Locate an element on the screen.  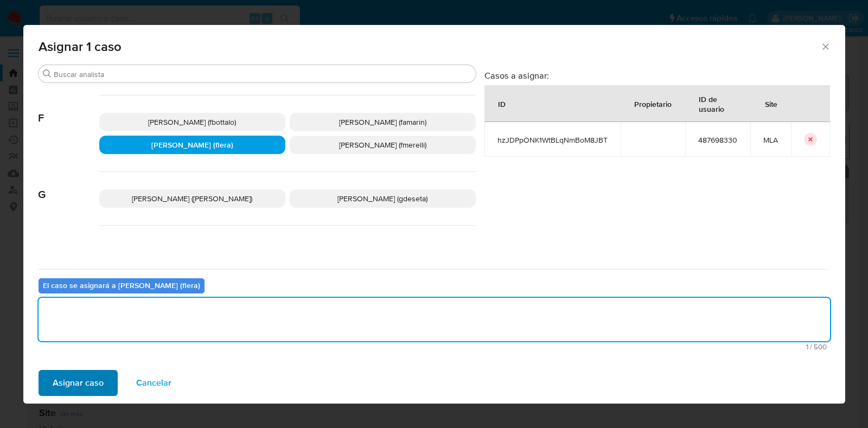
div: Propietario is located at coordinates (652, 104).